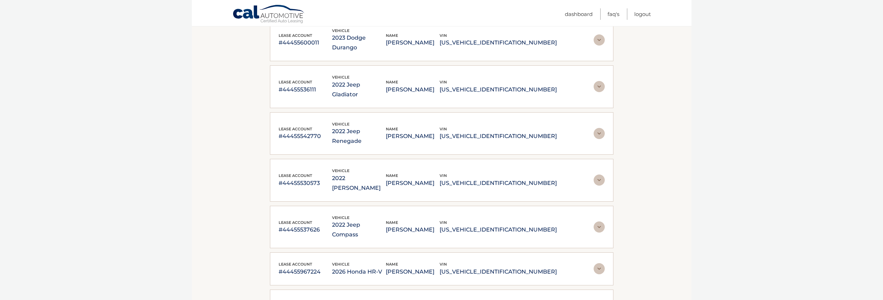 The width and height of the screenshot is (883, 300). What do you see at coordinates (359, 271) in the screenshot?
I see `p: 2026 Honda HR-V` at bounding box center [359, 271].